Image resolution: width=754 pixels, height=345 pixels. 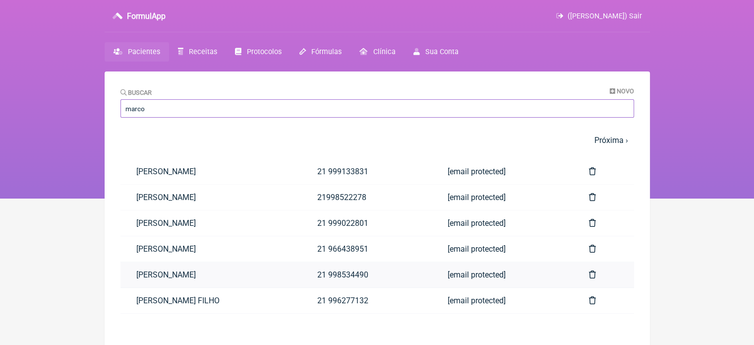 What do you see at coordinates (203, 52) in the screenshot?
I see `span: Receitas` at bounding box center [203, 52].